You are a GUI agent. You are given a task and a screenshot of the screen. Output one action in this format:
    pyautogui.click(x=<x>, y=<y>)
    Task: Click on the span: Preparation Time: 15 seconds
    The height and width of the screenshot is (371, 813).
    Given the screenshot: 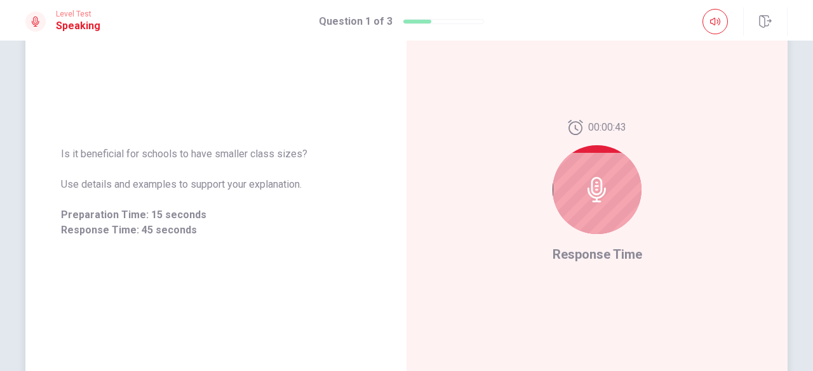 What is the action you would take?
    pyautogui.click(x=216, y=215)
    